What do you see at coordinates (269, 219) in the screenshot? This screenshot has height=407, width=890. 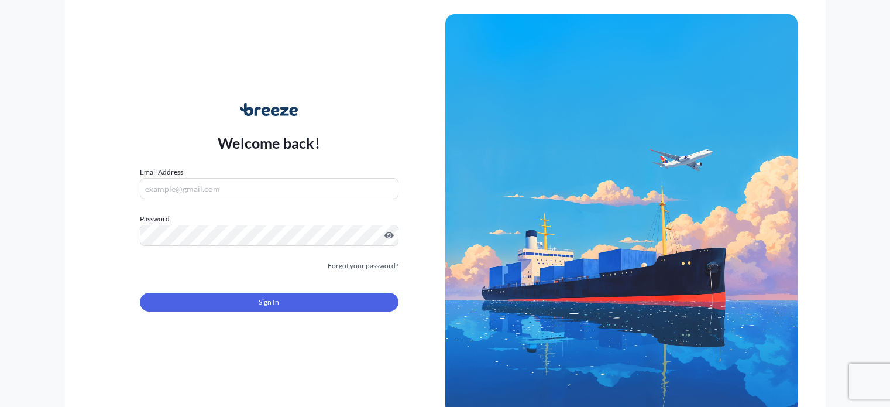 I see `label: Password` at bounding box center [269, 219].